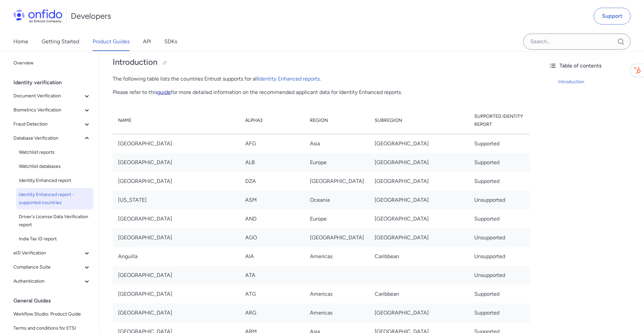 The width and height of the screenshot is (644, 333). What do you see at coordinates (337, 200) in the screenshot?
I see `td: Oceania` at bounding box center [337, 200].